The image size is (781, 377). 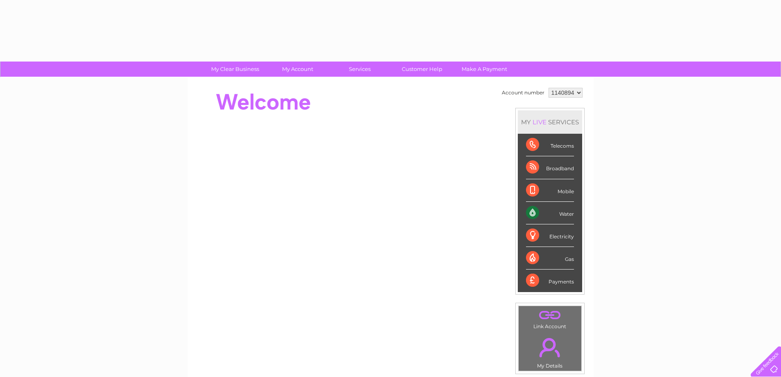 What do you see at coordinates (550, 167) in the screenshot?
I see `div: Broadband` at bounding box center [550, 167].